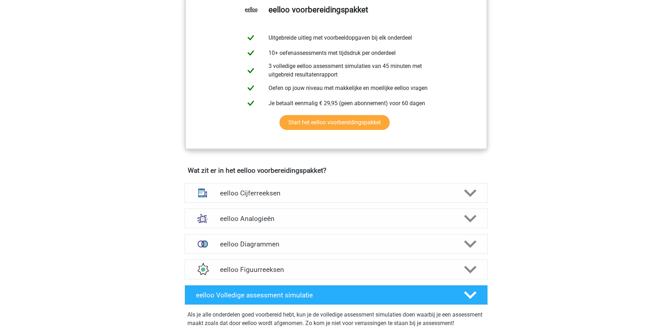  I want to click on h4: eelloo Diagrammen, so click(336, 244).